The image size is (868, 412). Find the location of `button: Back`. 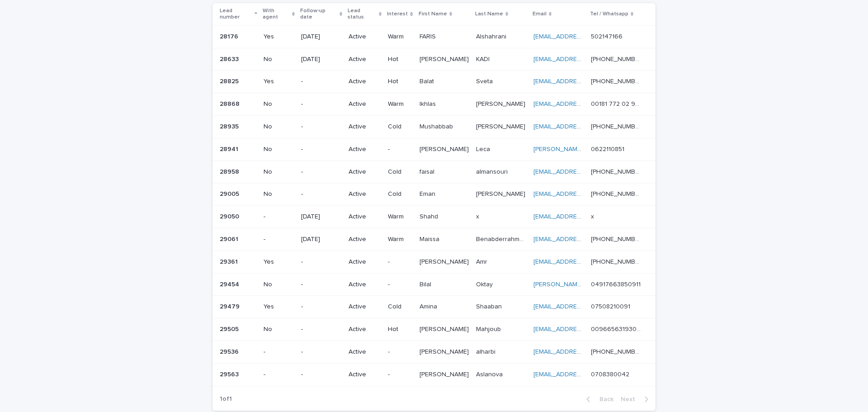

button: Back is located at coordinates (598, 399).